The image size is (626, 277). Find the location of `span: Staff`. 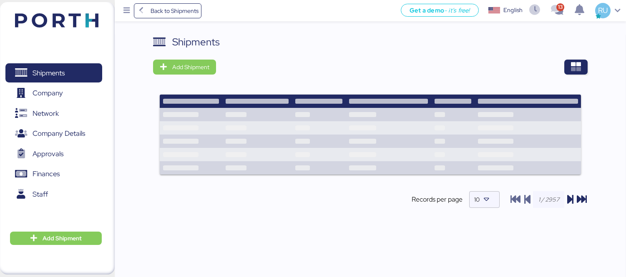

span: Staff is located at coordinates (40, 194).